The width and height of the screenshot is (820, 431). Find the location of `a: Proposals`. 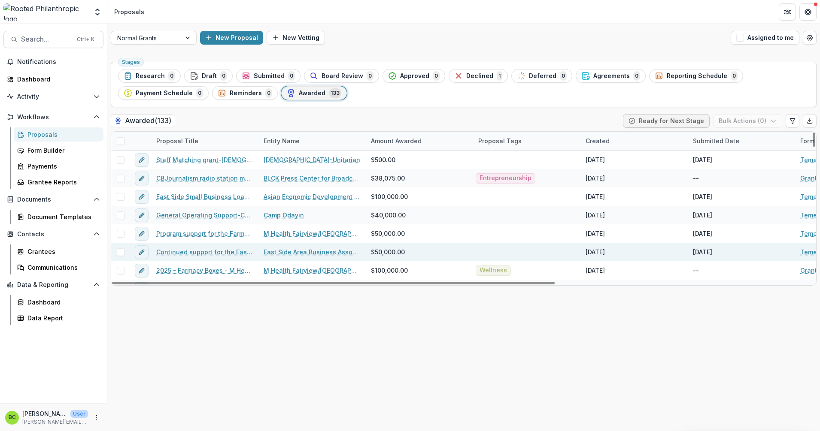

a: Proposals is located at coordinates (58, 134).